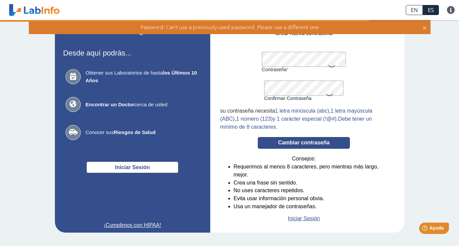 This screenshot has height=246, width=459. What do you see at coordinates (311, 199) in the screenshot?
I see `li: Evita usar información personal obvia.` at bounding box center [311, 199].